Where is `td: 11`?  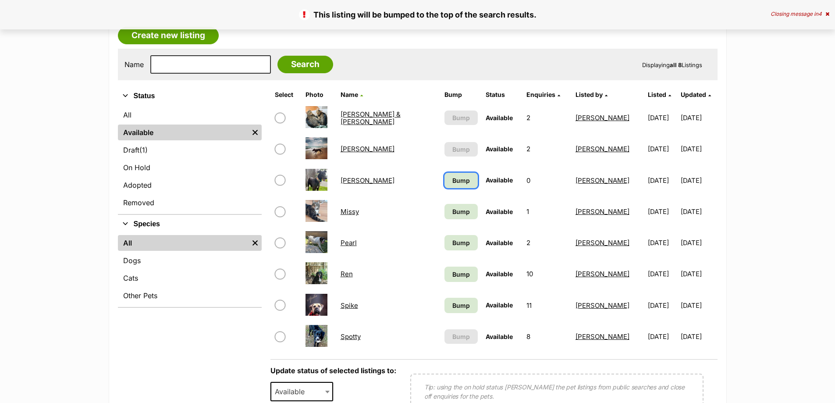 td: 11 is located at coordinates (547, 305).